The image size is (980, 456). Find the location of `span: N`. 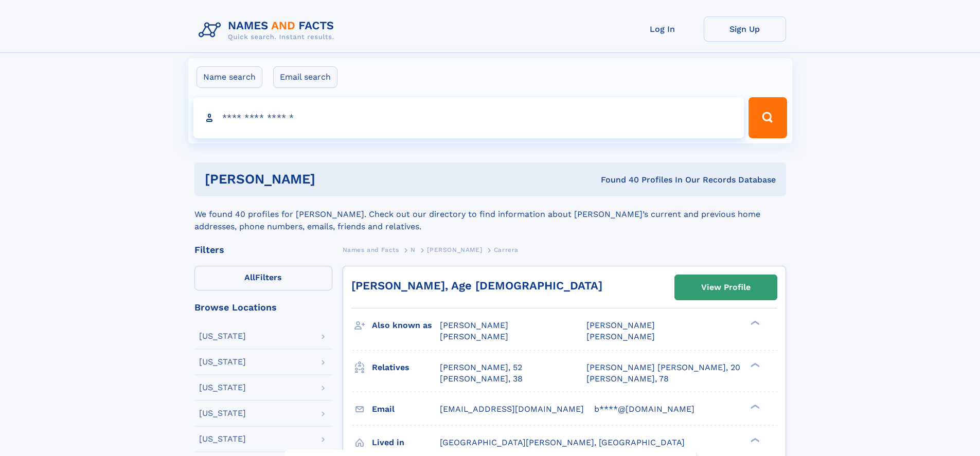

span: N is located at coordinates (413, 250).